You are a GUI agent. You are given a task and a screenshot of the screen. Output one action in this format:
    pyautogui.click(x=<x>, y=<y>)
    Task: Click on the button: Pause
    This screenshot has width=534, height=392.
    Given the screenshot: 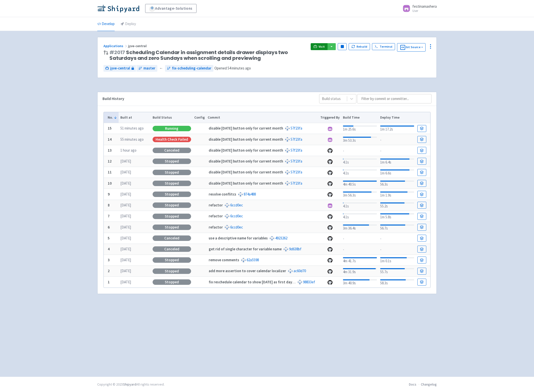 What is the action you would take?
    pyautogui.click(x=342, y=46)
    